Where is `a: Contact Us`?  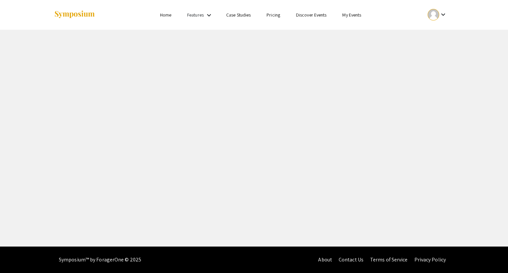
a: Contact Us is located at coordinates (351, 260).